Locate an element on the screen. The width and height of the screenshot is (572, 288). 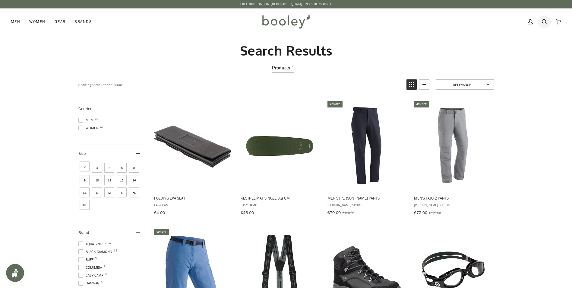
span: 19 is located at coordinates (96, 119).